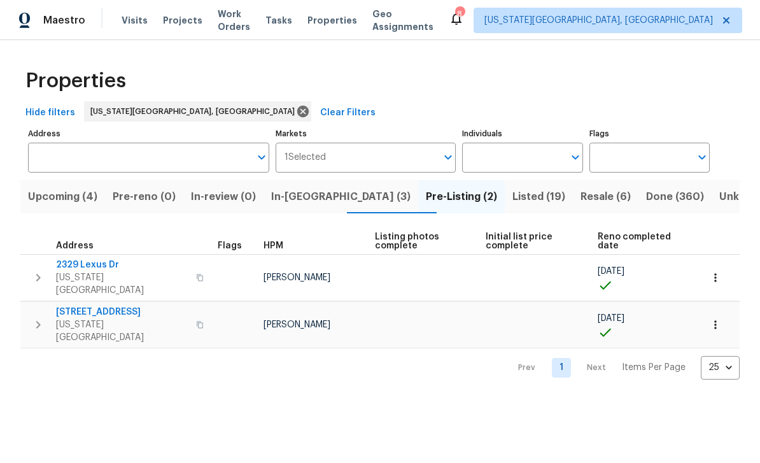 This screenshot has height=463, width=760. I want to click on label: Address, so click(148, 134).